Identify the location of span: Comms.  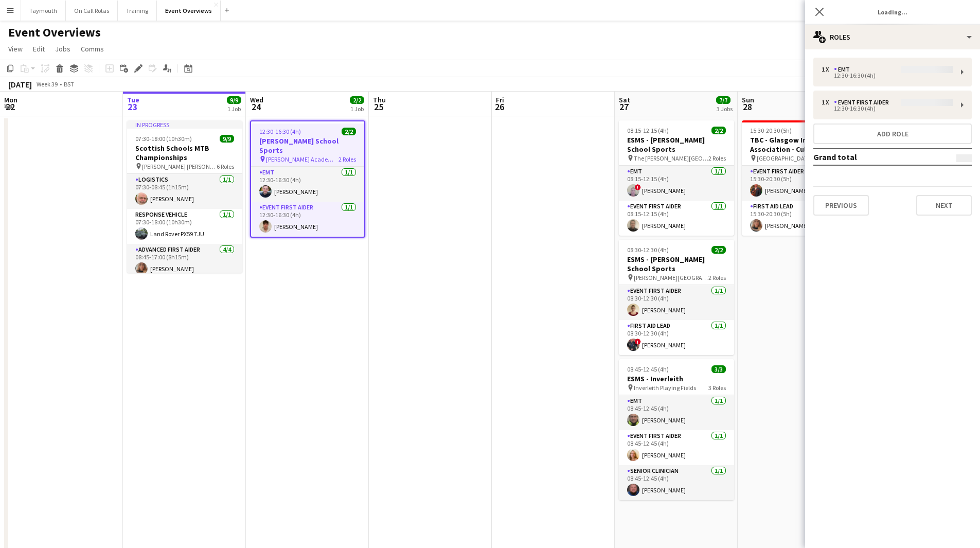
(92, 48).